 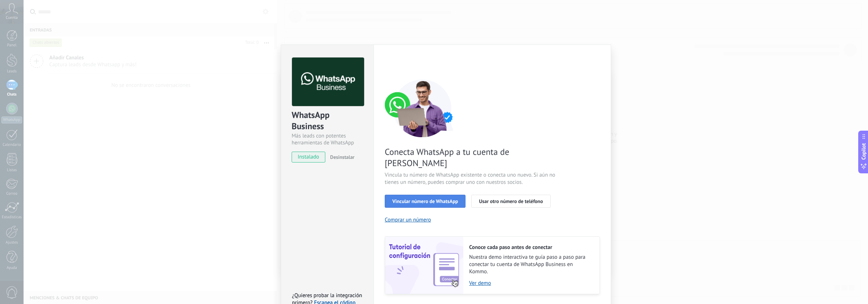 I want to click on a: Ver demo, so click(x=531, y=283).